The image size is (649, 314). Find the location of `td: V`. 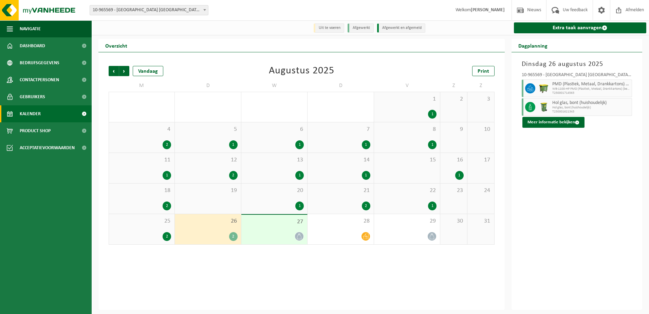

td: V is located at coordinates (407, 86).